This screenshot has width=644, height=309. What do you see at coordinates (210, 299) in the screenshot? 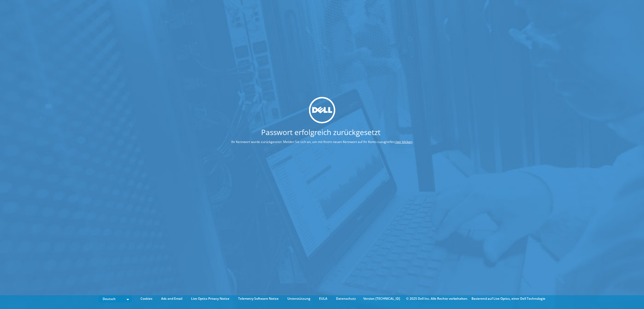
I see `a: Live Optics Privacy Notice` at bounding box center [210, 299].